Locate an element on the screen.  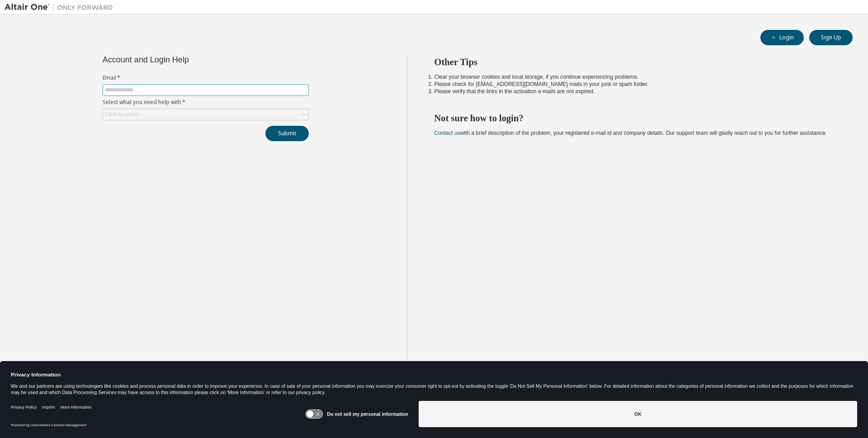
label: Email is located at coordinates (206, 77).